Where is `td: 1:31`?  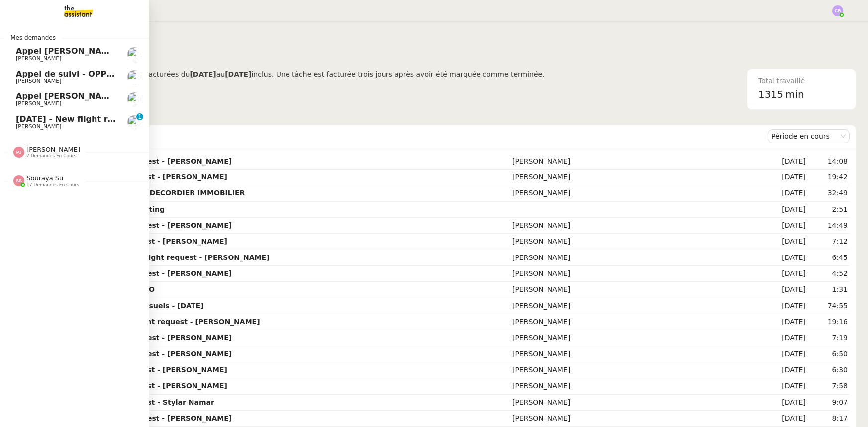
td: 1:31 is located at coordinates (829, 290).